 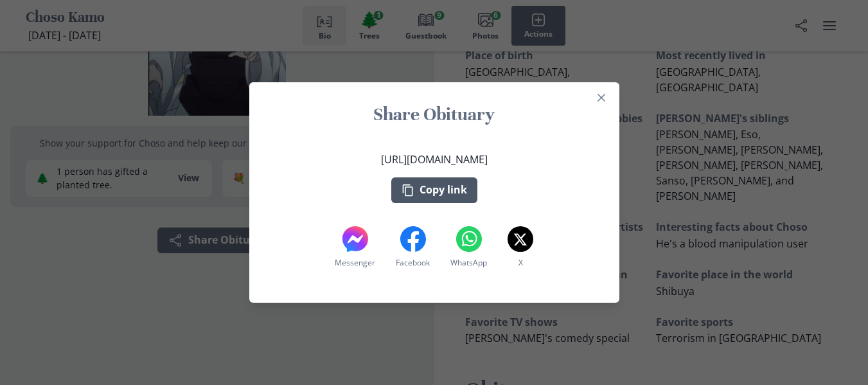 What do you see at coordinates (434, 190) in the screenshot?
I see `button: Copy link` at bounding box center [434, 190].